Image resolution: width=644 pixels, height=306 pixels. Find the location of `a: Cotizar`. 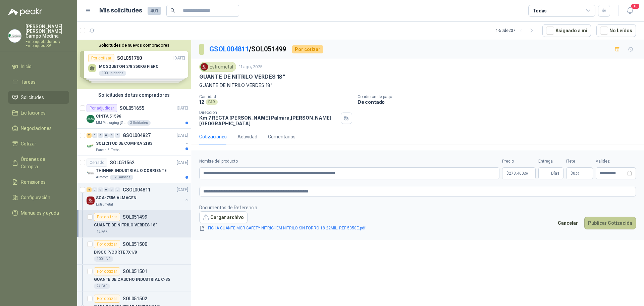

a: Cotizar is located at coordinates (38, 144).